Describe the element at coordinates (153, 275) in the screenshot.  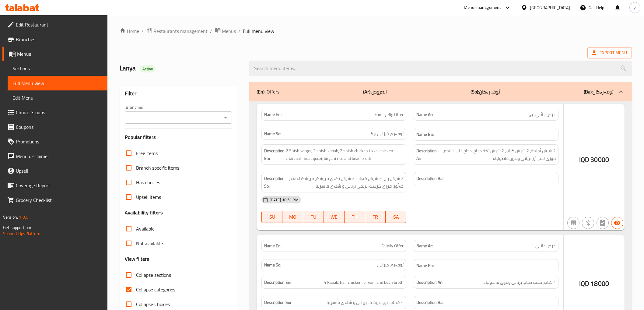
I see `span: Collapse sections` at that location.